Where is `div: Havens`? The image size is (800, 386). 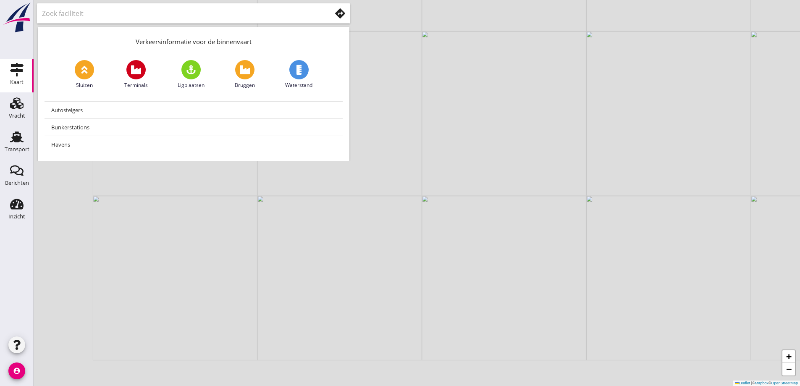 div: Havens is located at coordinates (194, 144).